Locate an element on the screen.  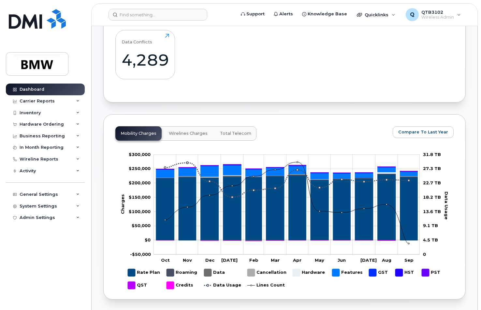
tspan: 22.7 TB is located at coordinates (432, 182).